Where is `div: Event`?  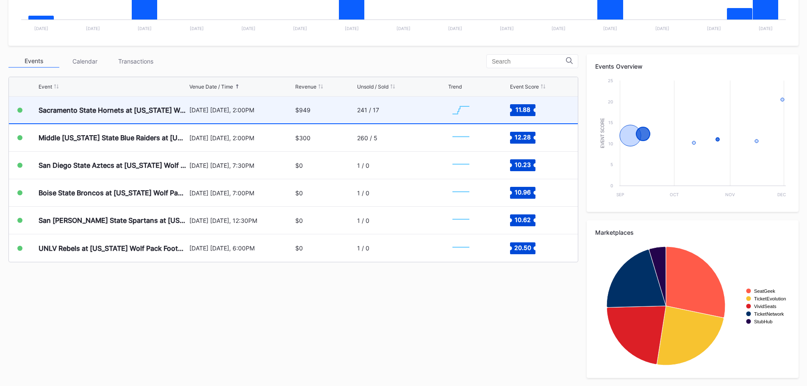
div: Event is located at coordinates (45, 86).